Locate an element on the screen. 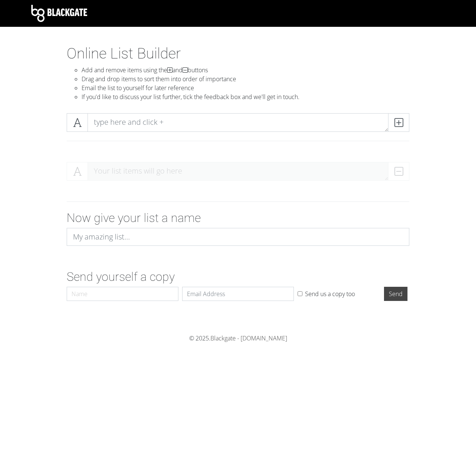 This screenshot has height=476, width=476. h2: Send yourself a copy is located at coordinates (238, 277).